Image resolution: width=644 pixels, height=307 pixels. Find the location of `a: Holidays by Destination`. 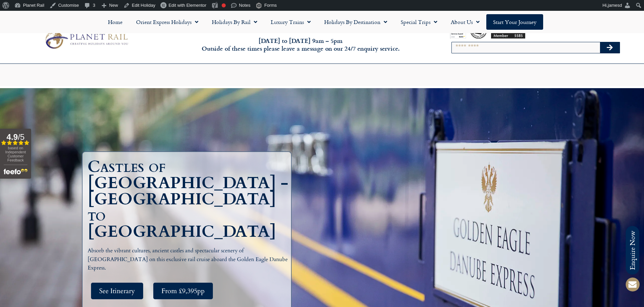

a: Holidays by Destination is located at coordinates (356, 22).